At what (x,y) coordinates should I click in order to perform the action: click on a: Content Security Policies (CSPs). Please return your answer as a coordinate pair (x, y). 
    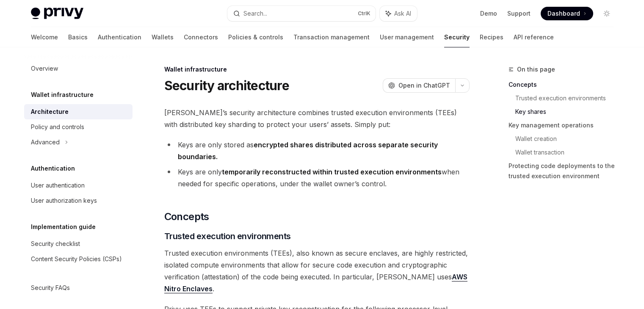
    Looking at the image, I should click on (78, 259).